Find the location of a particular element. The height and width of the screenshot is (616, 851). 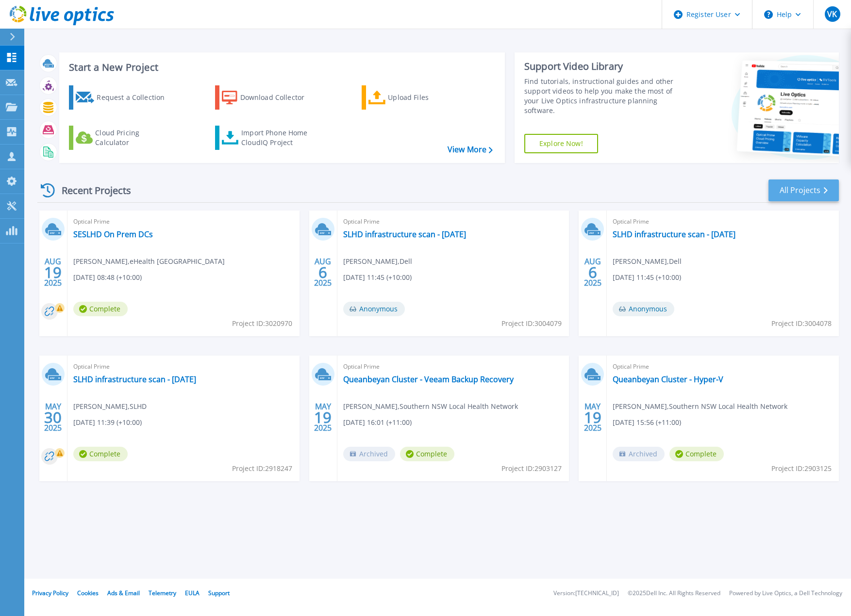

div: Cloud Pricing Calculator is located at coordinates (134, 138).